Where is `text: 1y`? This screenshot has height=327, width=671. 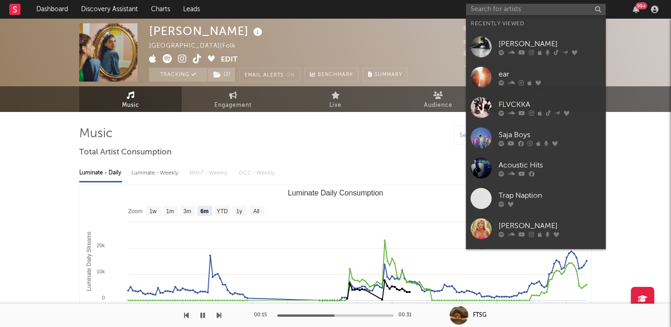 text: 1y is located at coordinates (239, 211).